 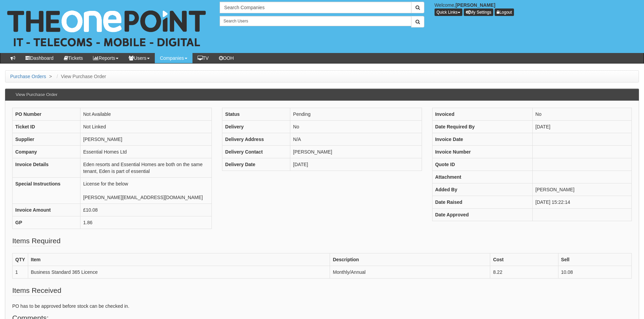 What do you see at coordinates (46, 168) in the screenshot?
I see `th: Invoice Details` at bounding box center [46, 168].